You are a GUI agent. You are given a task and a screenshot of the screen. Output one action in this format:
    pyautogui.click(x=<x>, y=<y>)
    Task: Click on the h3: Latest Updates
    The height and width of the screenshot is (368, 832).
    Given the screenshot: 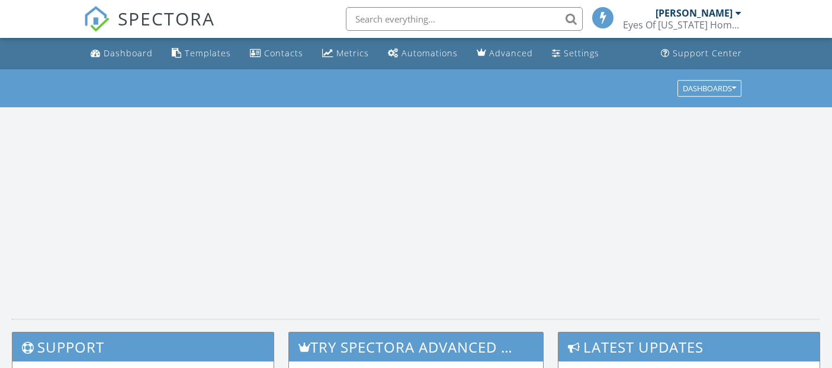 What is the action you would take?
    pyautogui.click(x=689, y=346)
    